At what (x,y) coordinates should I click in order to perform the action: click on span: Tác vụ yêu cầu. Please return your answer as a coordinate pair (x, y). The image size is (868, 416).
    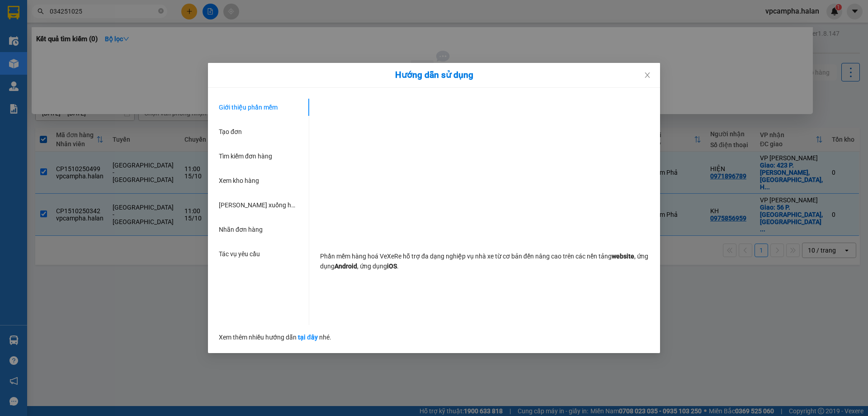
    Looking at the image, I should click on (239, 254).